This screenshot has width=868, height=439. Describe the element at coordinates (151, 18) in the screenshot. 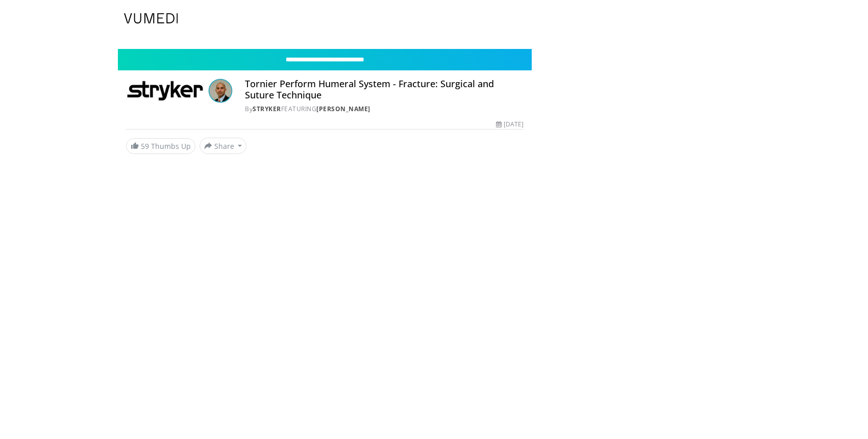

I see `img: VuMedi Logo` at that location.